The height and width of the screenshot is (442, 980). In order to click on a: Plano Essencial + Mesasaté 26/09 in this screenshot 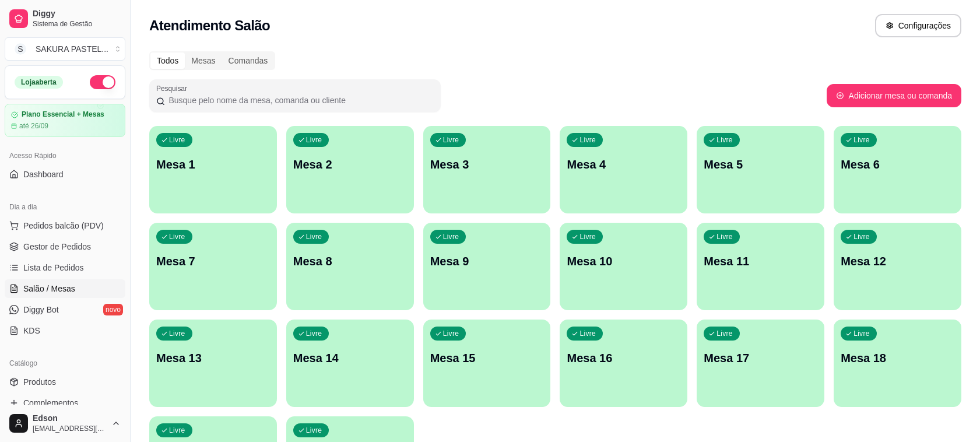, I will do `click(65, 120)`.